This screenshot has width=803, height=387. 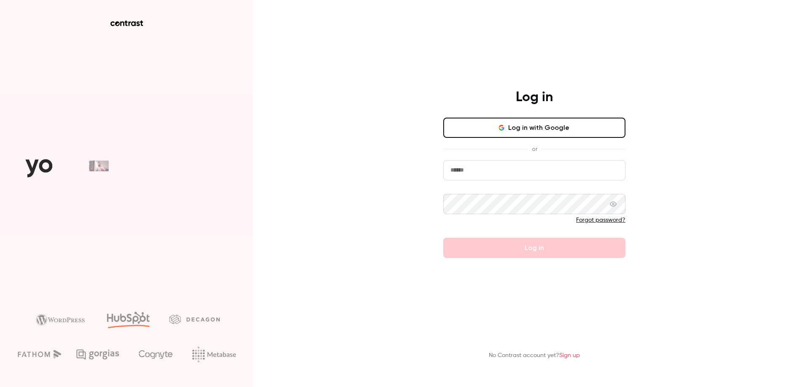 What do you see at coordinates (601, 220) in the screenshot?
I see `a: Forgot password?` at bounding box center [601, 220].